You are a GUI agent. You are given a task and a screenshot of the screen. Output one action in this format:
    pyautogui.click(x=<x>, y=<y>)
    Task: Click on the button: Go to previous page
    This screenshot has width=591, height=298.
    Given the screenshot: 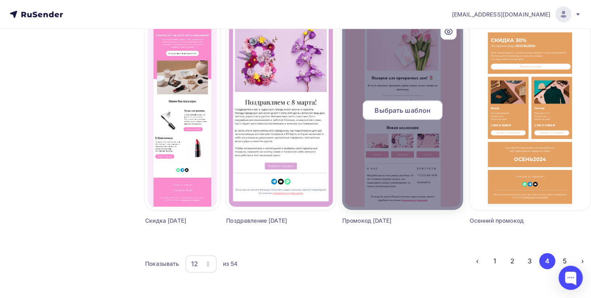 What is the action you would take?
    pyautogui.click(x=477, y=262)
    